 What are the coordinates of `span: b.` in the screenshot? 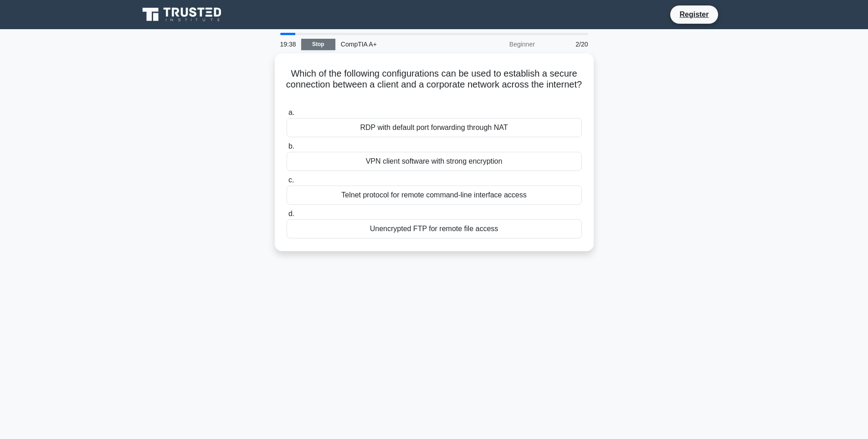 It's located at (291, 146).